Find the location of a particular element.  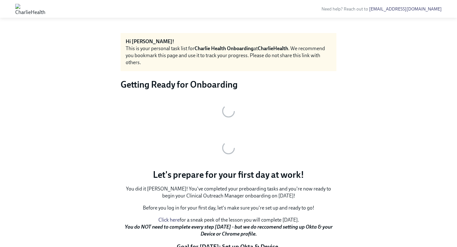

span: Need help? Reach out to is located at coordinates (382, 9).